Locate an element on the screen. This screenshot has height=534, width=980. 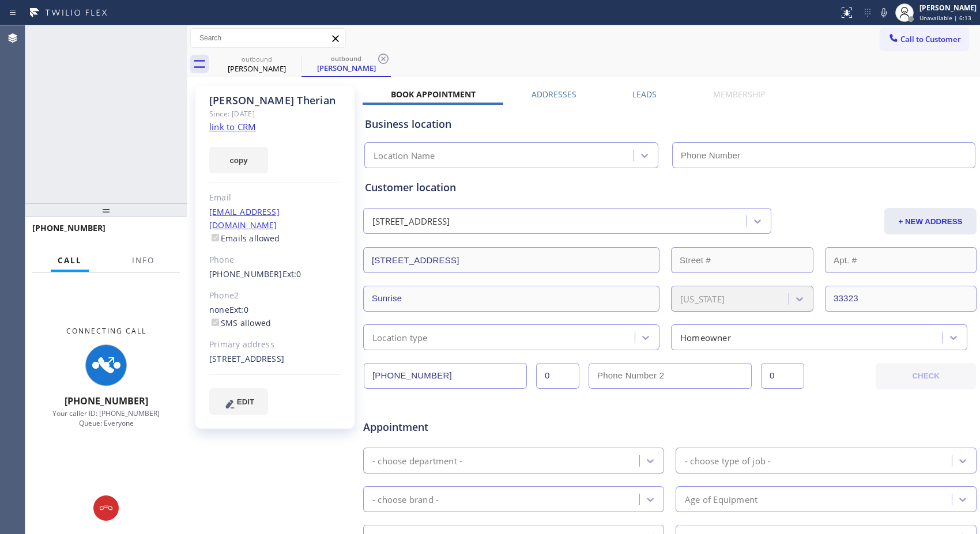
input: Search is located at coordinates (268, 38).